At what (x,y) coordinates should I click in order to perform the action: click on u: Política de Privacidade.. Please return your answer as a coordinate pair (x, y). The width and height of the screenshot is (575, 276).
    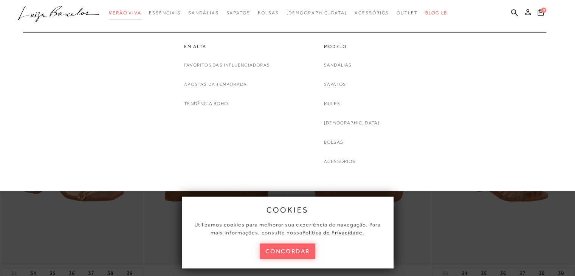
    Looking at the image, I should click on (333, 232).